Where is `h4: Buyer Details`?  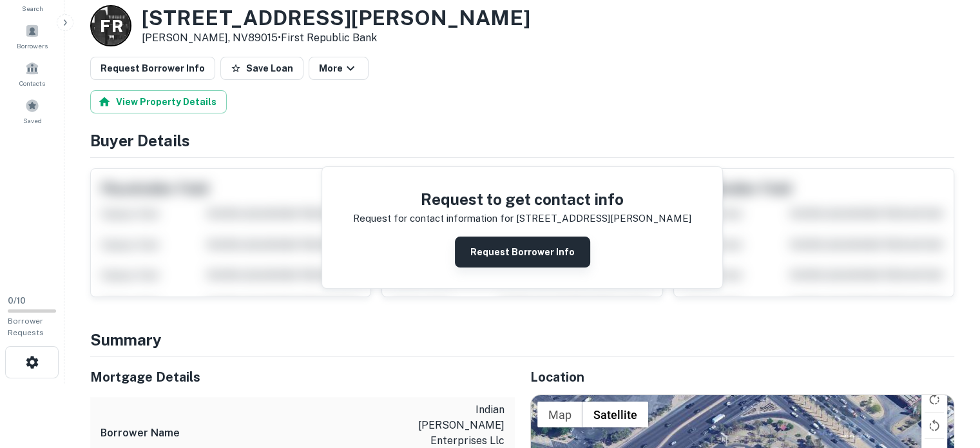
h4: Buyer Details is located at coordinates (522, 140).